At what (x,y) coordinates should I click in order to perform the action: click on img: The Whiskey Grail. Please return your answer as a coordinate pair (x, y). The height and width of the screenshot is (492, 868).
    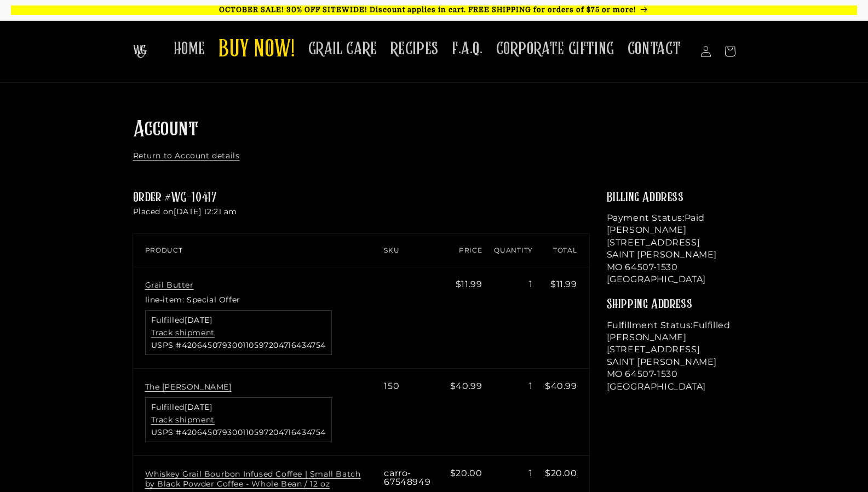
    Looking at the image, I should click on (140, 51).